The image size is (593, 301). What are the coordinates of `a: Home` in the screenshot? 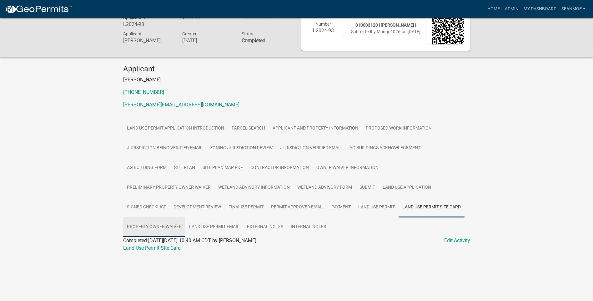 It's located at (494, 9).